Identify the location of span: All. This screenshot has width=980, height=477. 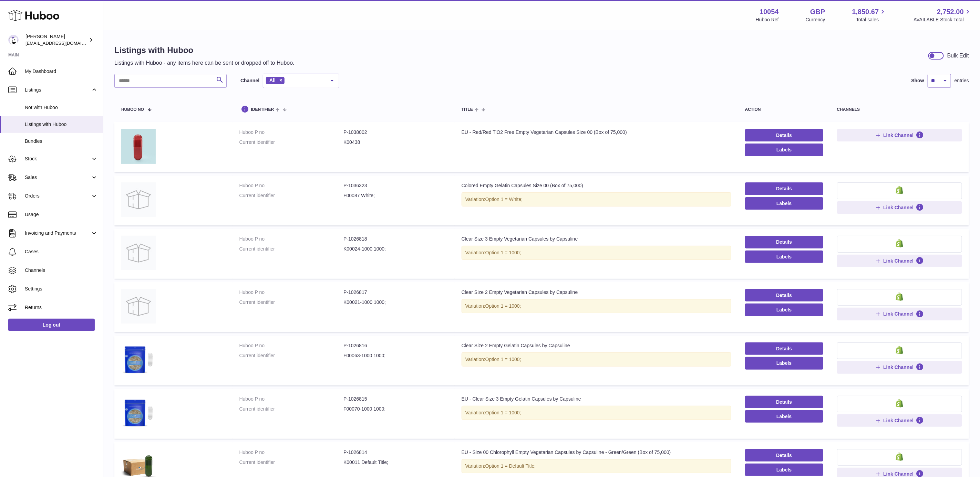
(273, 80).